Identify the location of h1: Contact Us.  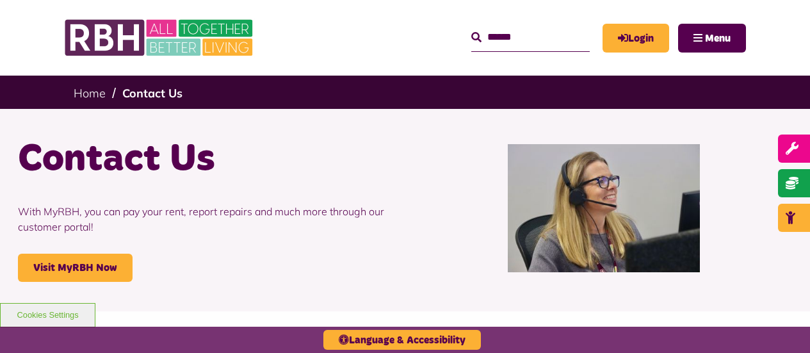
(207, 159).